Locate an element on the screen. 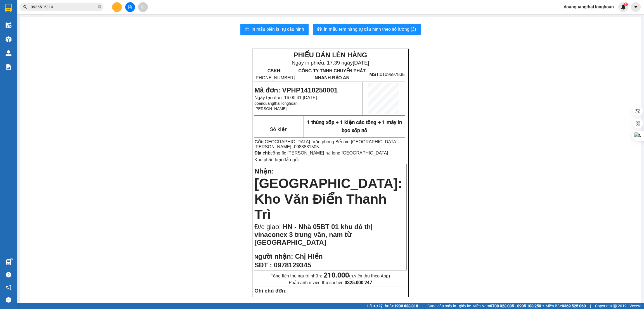  span: 0988881505 is located at coordinates (306, 147).